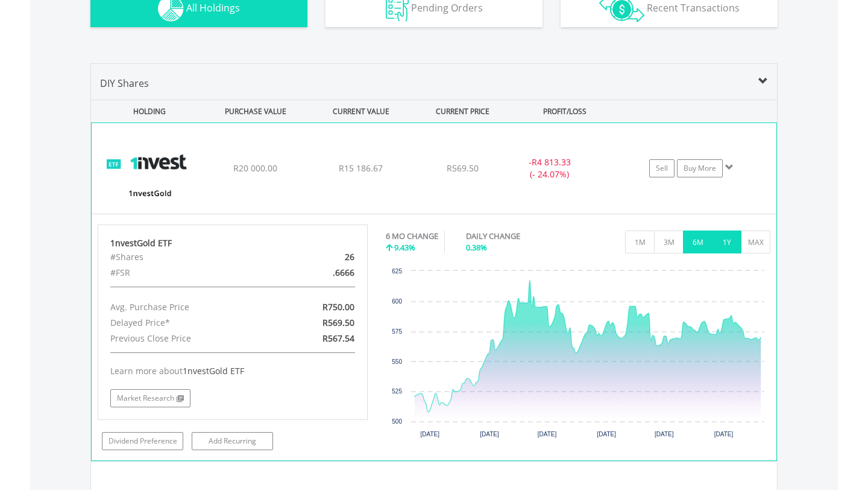 Image resolution: width=868 pixels, height=490 pixels. What do you see at coordinates (319, 257) in the screenshot?
I see `div: 26` at bounding box center [319, 257].